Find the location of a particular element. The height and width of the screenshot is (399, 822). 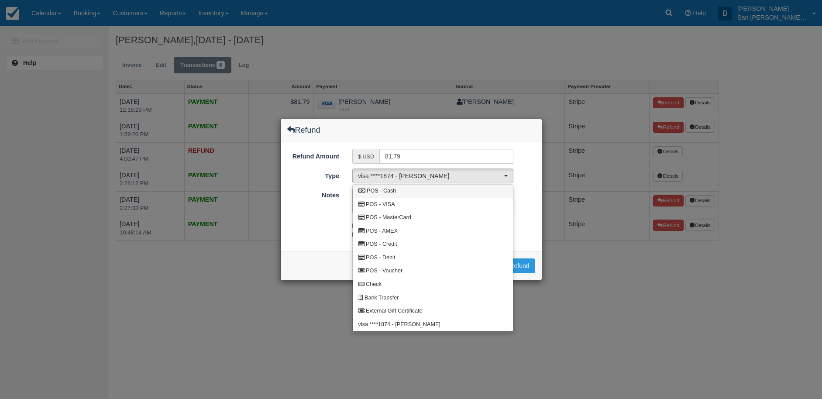

span: POS - Debit is located at coordinates (380, 258).